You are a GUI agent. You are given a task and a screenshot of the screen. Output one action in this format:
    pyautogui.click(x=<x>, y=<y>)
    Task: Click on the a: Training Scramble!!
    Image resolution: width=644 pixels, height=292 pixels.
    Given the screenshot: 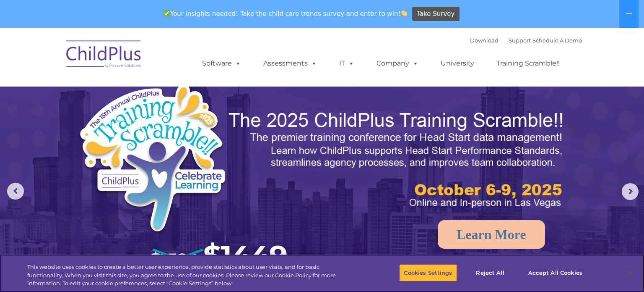 What is the action you would take?
    pyautogui.click(x=528, y=63)
    